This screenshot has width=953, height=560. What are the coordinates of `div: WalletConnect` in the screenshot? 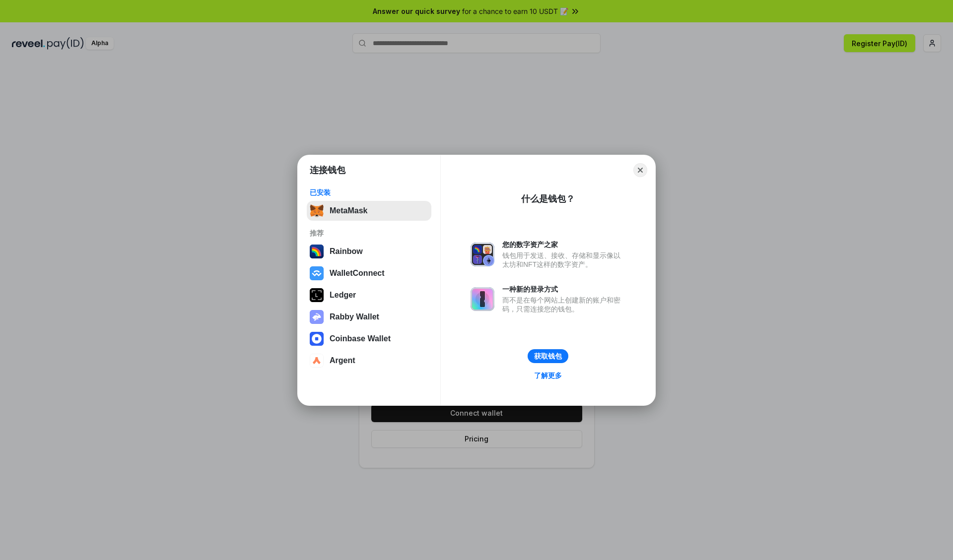 It's located at (356, 273).